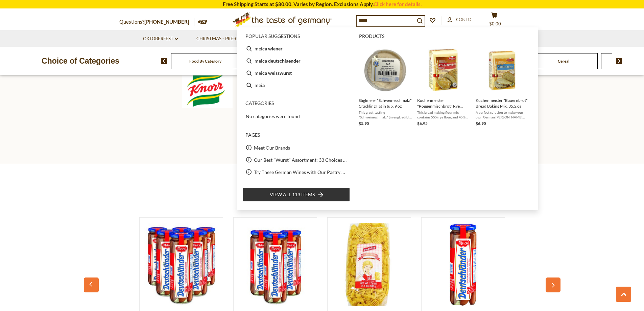  Describe the element at coordinates (181, 265) in the screenshot. I see `img: Meica Authentic German Sausage, 6 jars **SPECIAL PRICING**` at that location.